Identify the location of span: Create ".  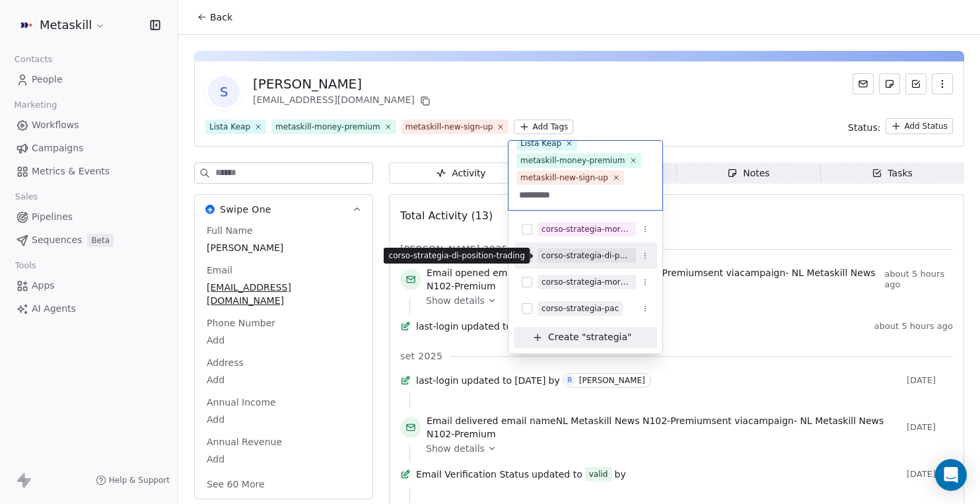
(567, 337).